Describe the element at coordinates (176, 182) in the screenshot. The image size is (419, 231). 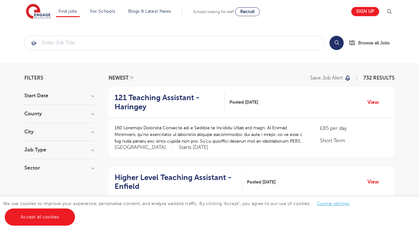
I see `h2: Higher Level Teaching Assistant - Enfield` at that location.